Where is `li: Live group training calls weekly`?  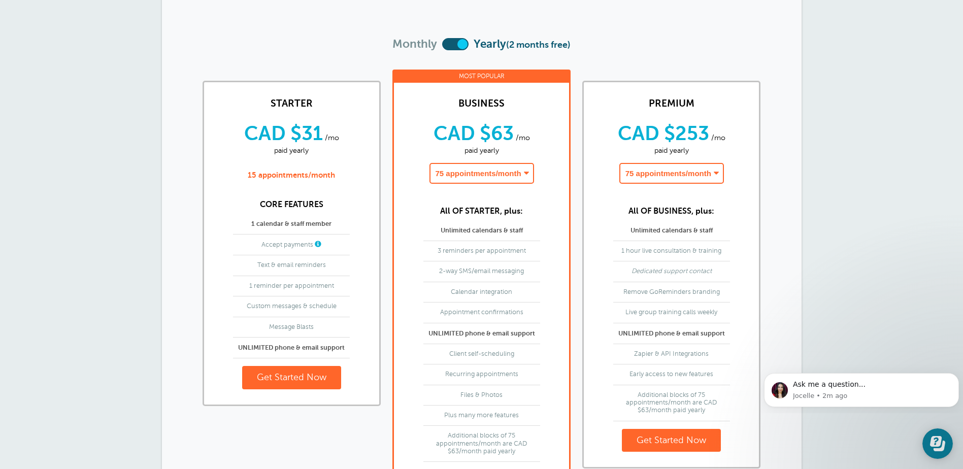 li: Live group training calls weekly is located at coordinates (671, 316).